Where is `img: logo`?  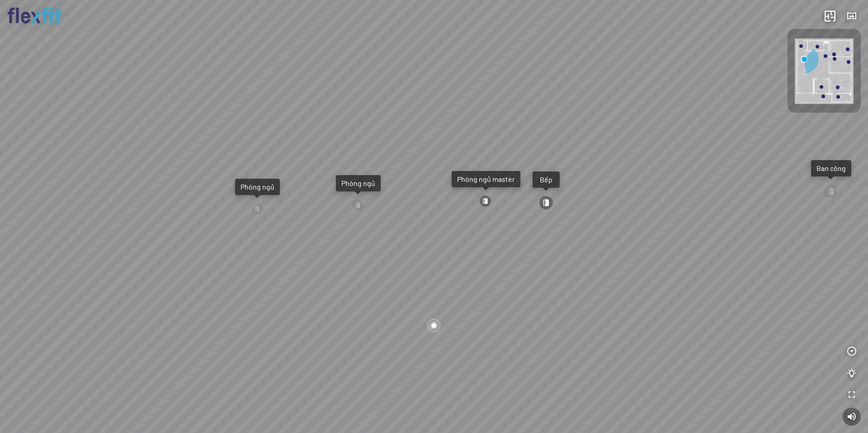
img: logo is located at coordinates (34, 16).